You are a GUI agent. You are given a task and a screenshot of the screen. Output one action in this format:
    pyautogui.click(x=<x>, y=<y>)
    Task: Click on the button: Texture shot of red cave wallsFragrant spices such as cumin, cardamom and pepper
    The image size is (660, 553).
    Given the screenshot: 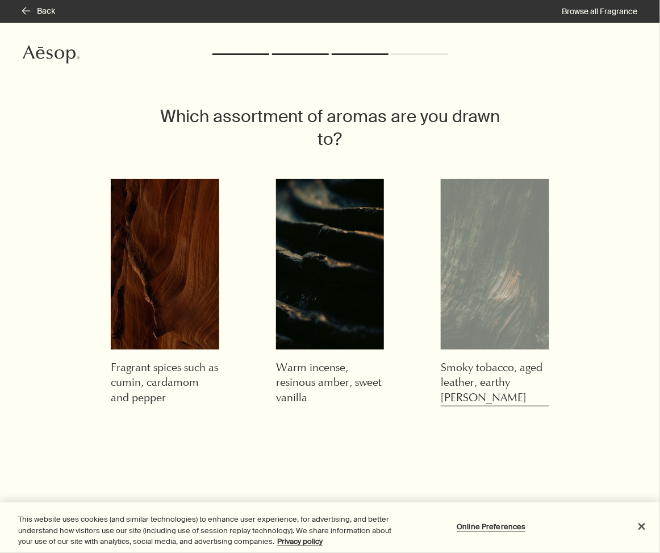 What is the action you would take?
    pyautogui.click(x=165, y=293)
    